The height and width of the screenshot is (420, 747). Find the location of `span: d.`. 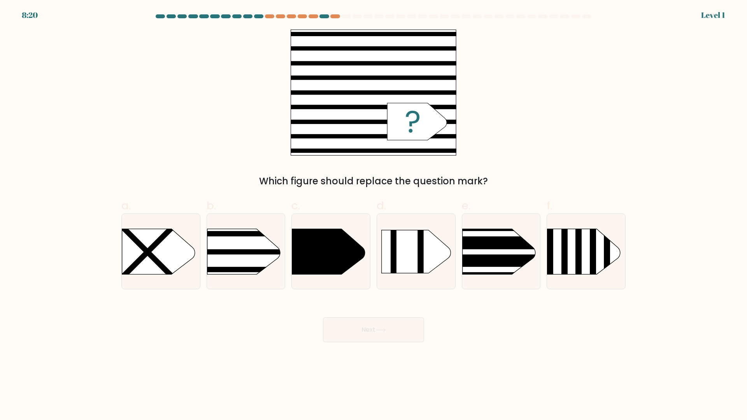

span: d. is located at coordinates (381, 205).